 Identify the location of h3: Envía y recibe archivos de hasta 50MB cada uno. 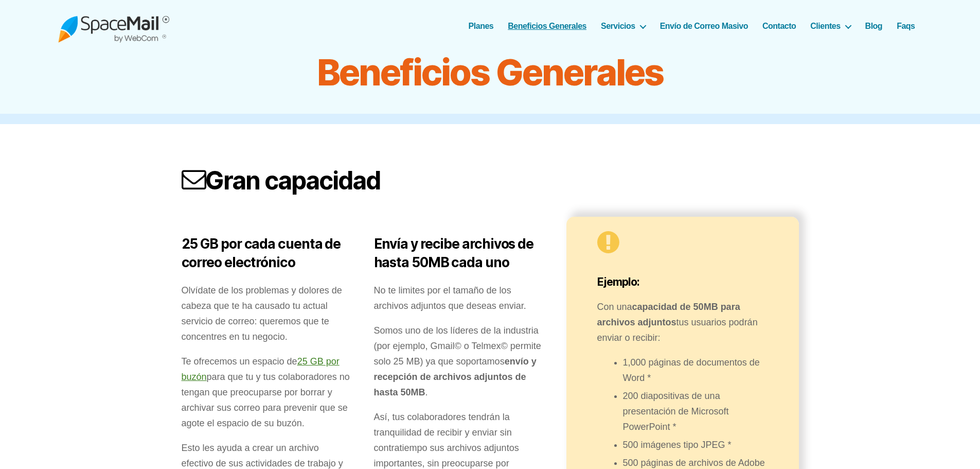
(459, 254).